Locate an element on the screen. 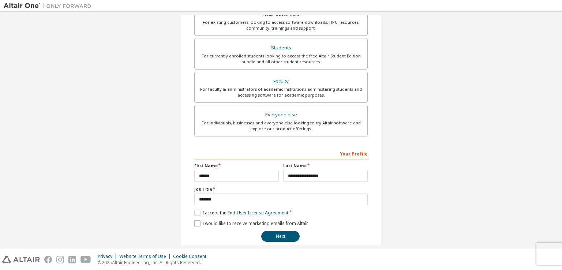  label: Job Title is located at coordinates (281, 189).